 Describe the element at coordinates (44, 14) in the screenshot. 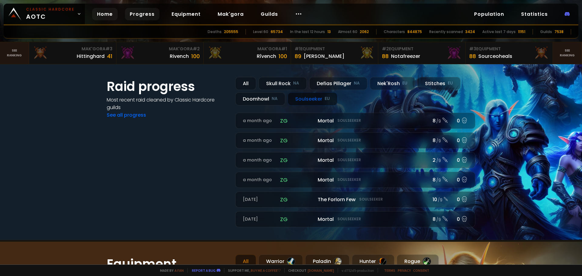

I see `a: Classic HardcoreAOTC` at that location.